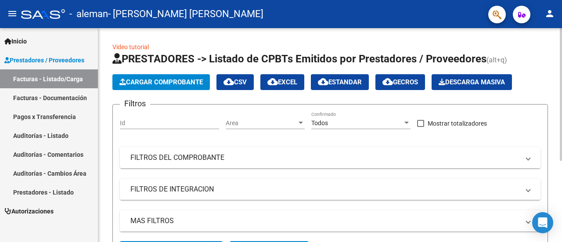 The height and width of the screenshot is (242, 562). What do you see at coordinates (44, 60) in the screenshot?
I see `span: Prestadores / Proveedores` at bounding box center [44, 60].